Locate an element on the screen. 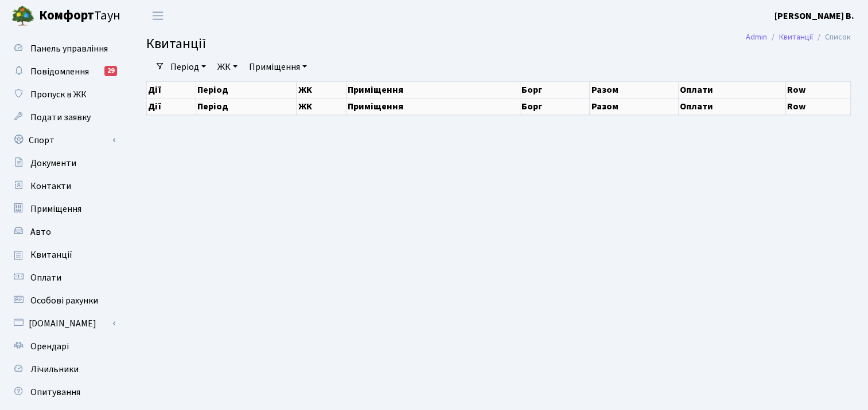 The height and width of the screenshot is (410, 868). span: Контакти is located at coordinates (50, 186).